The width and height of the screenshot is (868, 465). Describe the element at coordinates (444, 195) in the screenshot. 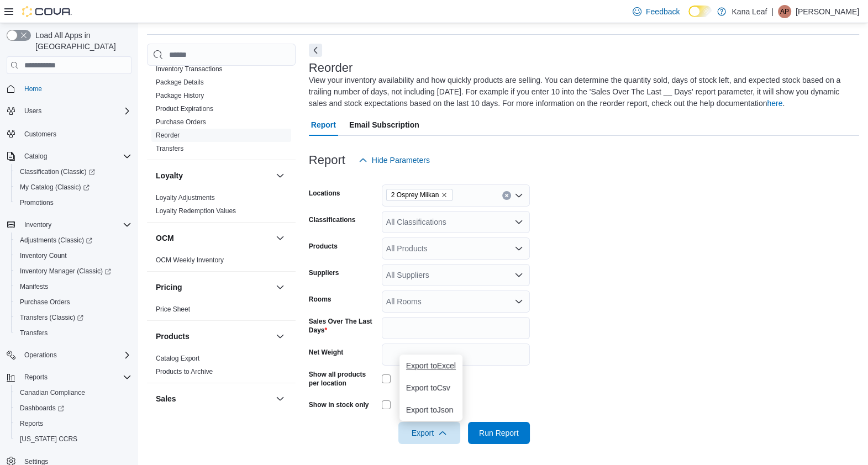

I see `button: Remove 2 Osprey Miikan from selection in this group` at that location.